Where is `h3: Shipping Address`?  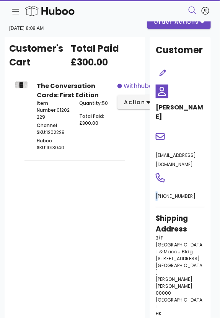
h3: Shipping Address is located at coordinates (180, 224).